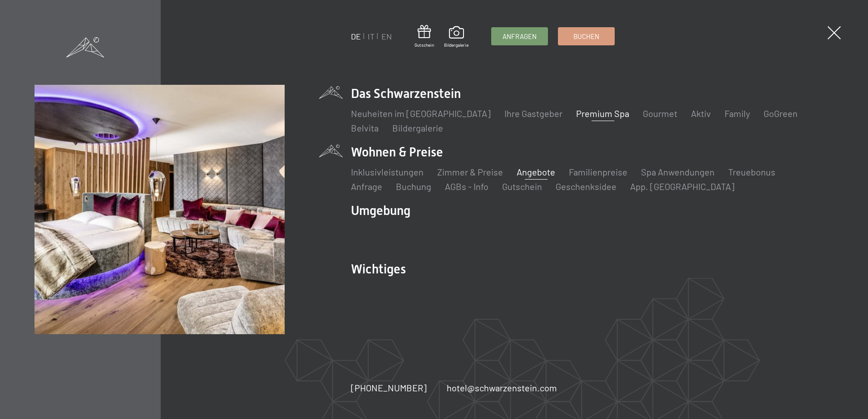 The width and height of the screenshot is (868, 419). What do you see at coordinates (467, 187) in the screenshot?
I see `a: AGBs - Info` at bounding box center [467, 187].